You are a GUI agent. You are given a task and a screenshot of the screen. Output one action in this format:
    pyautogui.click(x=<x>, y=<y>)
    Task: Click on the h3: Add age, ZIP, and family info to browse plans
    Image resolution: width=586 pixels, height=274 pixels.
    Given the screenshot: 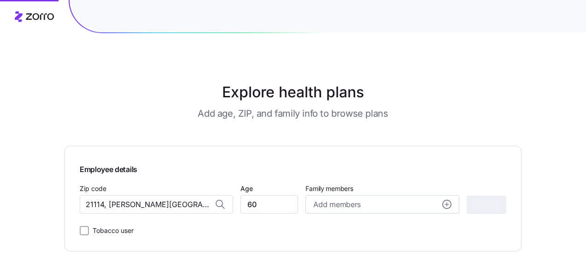 What is the action you would take?
    pyautogui.click(x=293, y=113)
    